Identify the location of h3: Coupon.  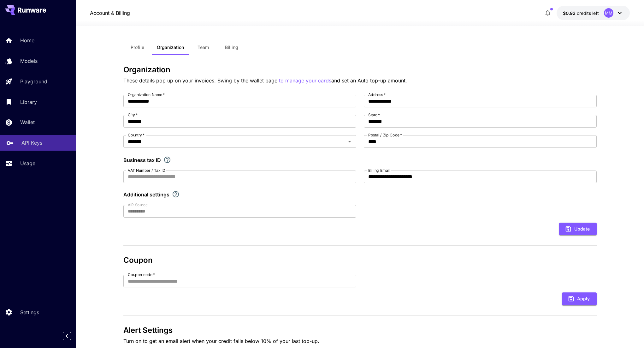
(360, 260).